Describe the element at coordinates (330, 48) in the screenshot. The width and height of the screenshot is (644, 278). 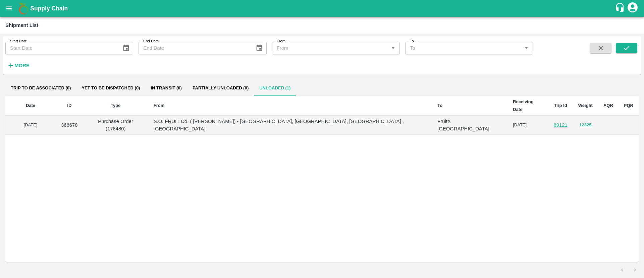
I see `input: From` at that location.